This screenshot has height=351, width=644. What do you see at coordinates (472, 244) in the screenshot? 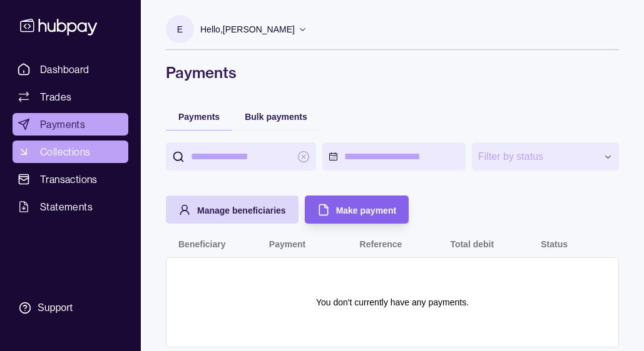
I see `p: Total debit` at bounding box center [472, 244].